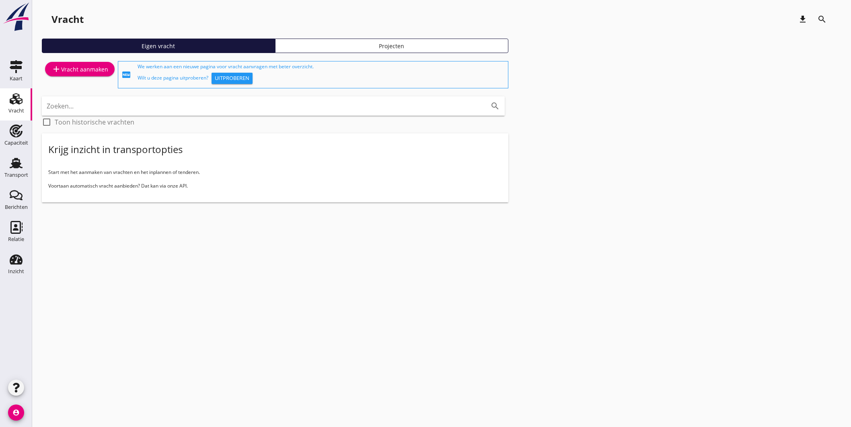  Describe the element at coordinates (16, 78) in the screenshot. I see `div: Kaart` at that location.